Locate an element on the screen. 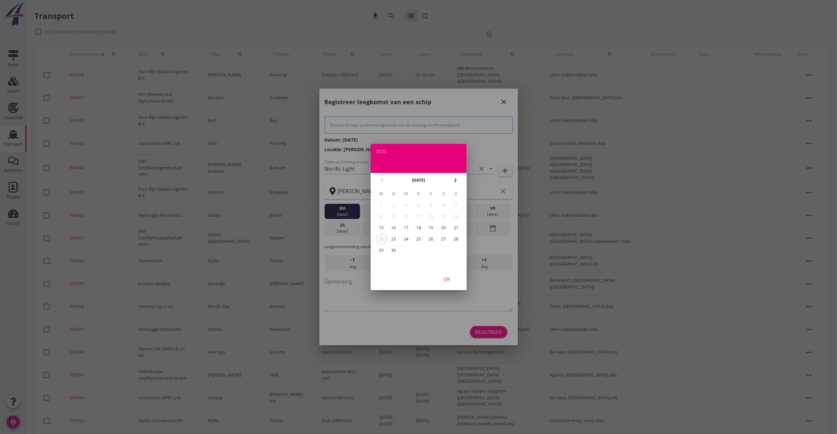 Image resolution: width=837 pixels, height=434 pixels. i: chevron_right is located at coordinates (456, 180).